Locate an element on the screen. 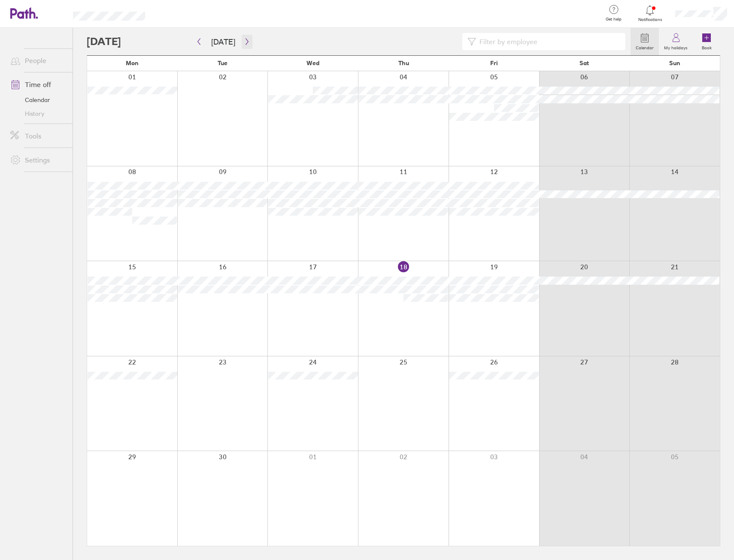 The width and height of the screenshot is (734, 560). span: Tue is located at coordinates (222, 63).